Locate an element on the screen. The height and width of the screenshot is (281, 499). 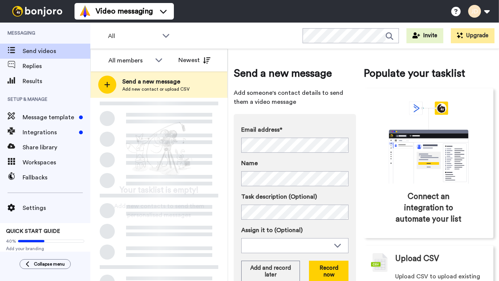
span: Send videos is located at coordinates (56, 51).